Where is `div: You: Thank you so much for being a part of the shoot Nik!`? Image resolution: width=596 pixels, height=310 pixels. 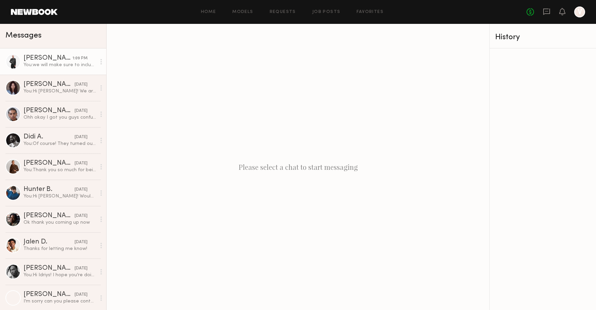 div: You: Thank you so much for being a part of the shoot Nik! is located at coordinates (60, 170).